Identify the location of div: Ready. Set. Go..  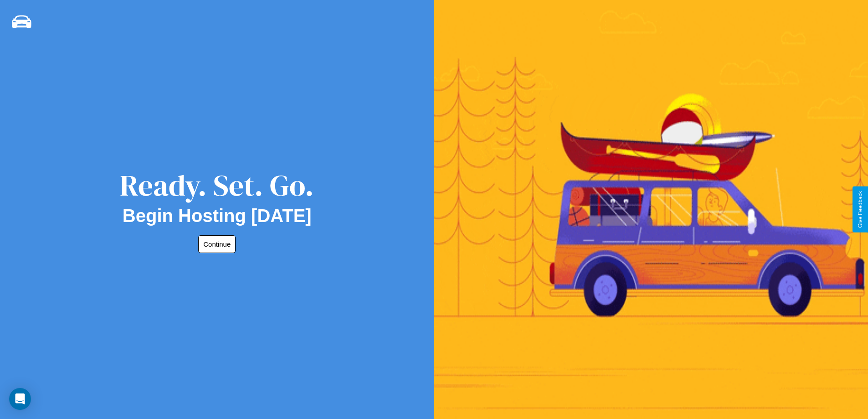
(217, 185).